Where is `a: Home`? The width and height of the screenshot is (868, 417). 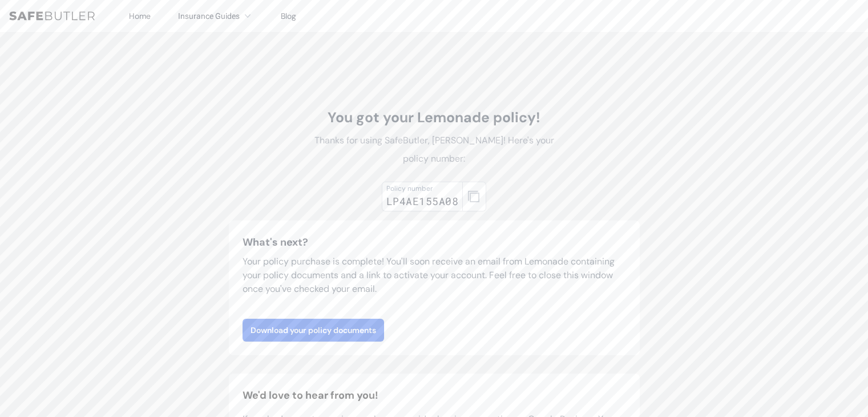
a: Home is located at coordinates (140, 16).